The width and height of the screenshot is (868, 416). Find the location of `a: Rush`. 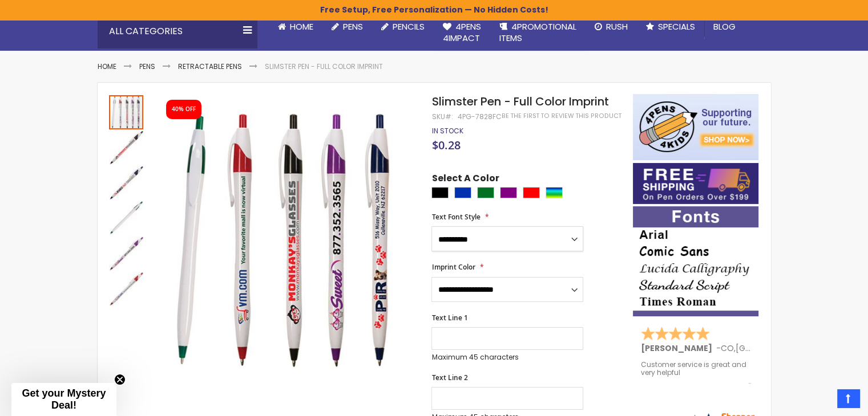

a: Rush is located at coordinates (611, 27).